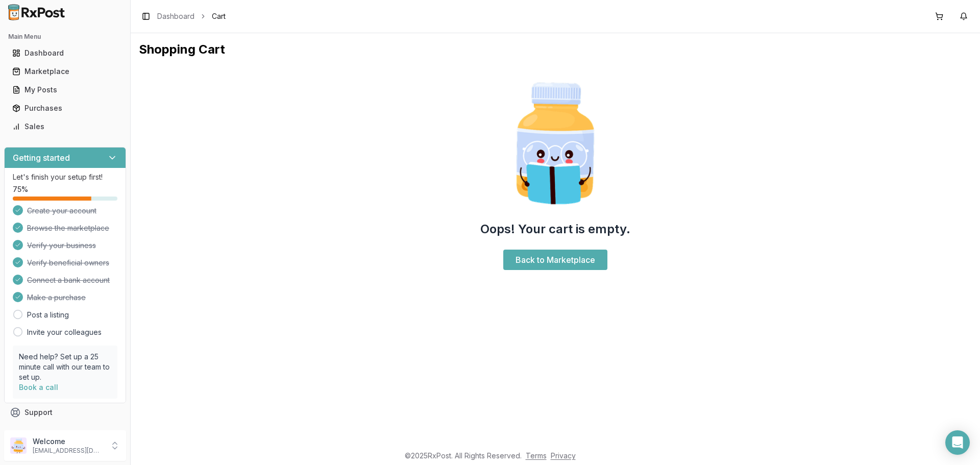 The width and height of the screenshot is (980, 465). I want to click on a: Sales, so click(65, 127).